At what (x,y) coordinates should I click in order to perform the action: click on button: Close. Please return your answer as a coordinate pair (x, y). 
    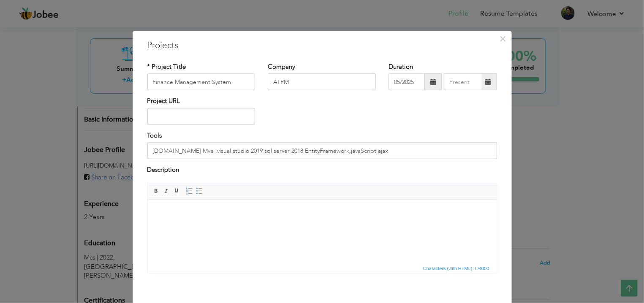
    Looking at the image, I should click on (503, 39).